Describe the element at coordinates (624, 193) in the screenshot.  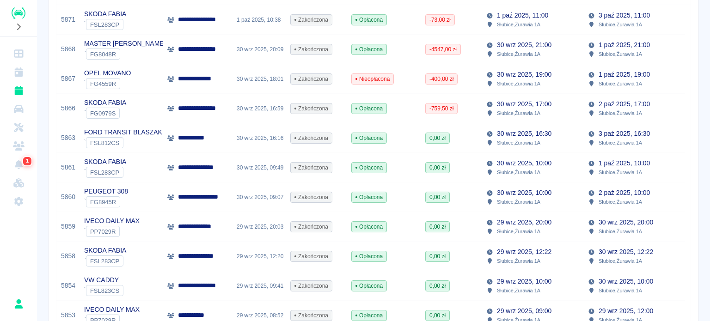
I see `p: 2 paź 2025, 10:00` at that location.